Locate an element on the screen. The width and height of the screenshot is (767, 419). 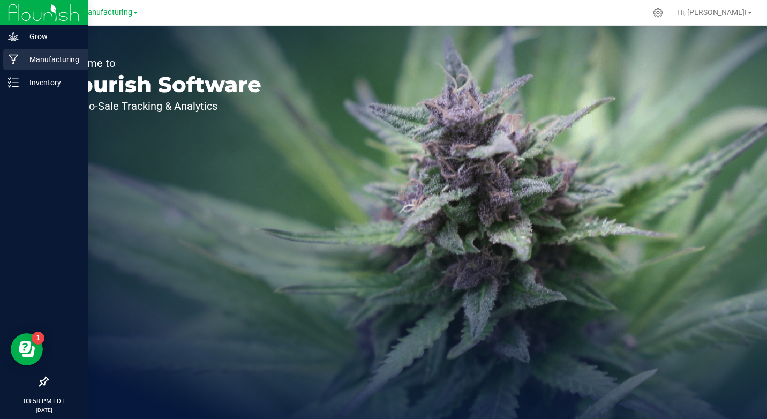
span: 1 is located at coordinates (6, 6).